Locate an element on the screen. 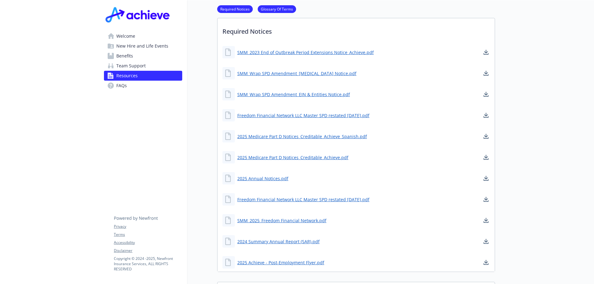 The image size is (594, 284). span: Team Support is located at coordinates (131, 66).